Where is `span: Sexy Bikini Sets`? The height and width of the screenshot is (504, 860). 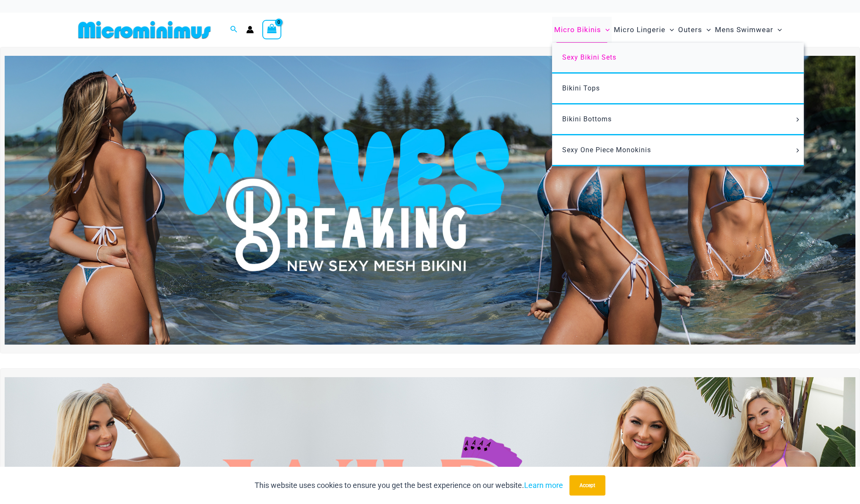
span: Sexy Bikini Sets is located at coordinates (589, 57).